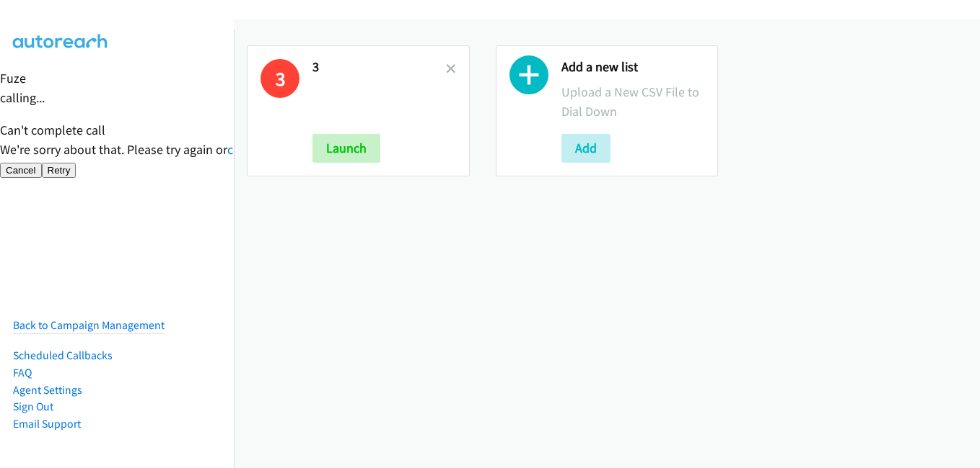 This screenshot has width=980, height=468. Describe the element at coordinates (89, 325) in the screenshot. I see `a: Back to Campaign Management` at that location.